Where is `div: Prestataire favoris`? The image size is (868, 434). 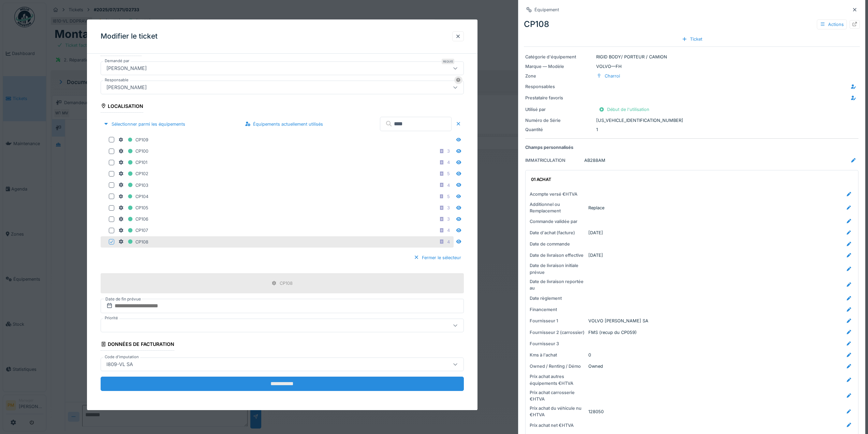 div: Prestataire favoris is located at coordinates (553, 97).